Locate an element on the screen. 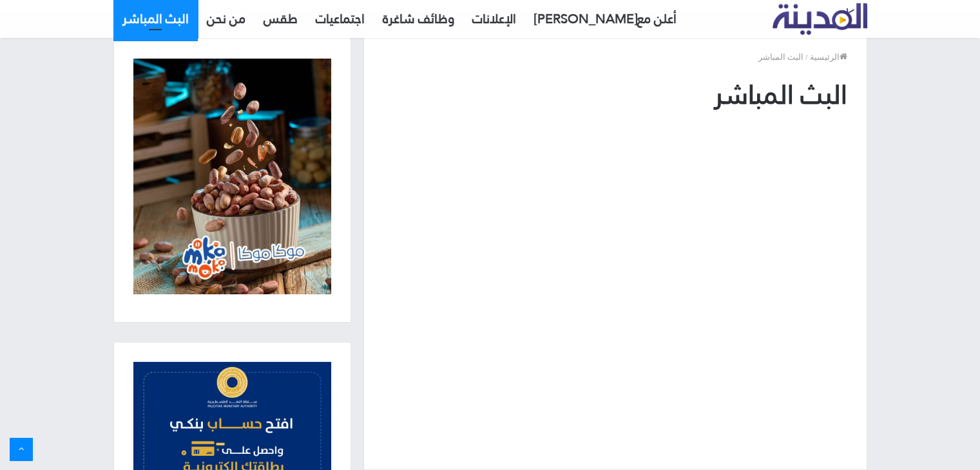  h1: البث المباشر is located at coordinates (615, 95).